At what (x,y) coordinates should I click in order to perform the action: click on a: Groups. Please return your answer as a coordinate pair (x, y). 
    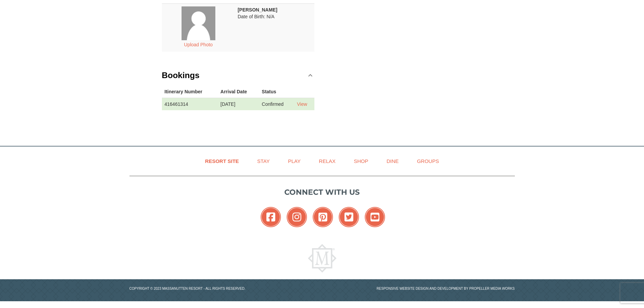
    Looking at the image, I should click on (428, 161).